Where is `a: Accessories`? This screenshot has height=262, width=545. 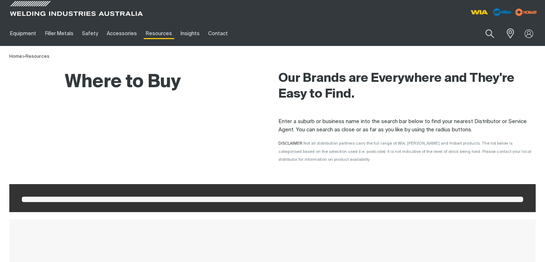
a: Accessories is located at coordinates (122, 33).